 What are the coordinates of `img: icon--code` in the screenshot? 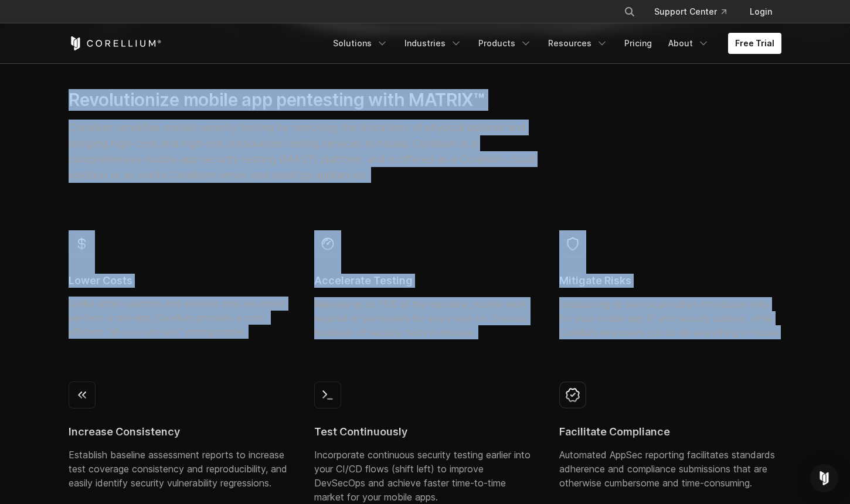 It's located at (328, 394).